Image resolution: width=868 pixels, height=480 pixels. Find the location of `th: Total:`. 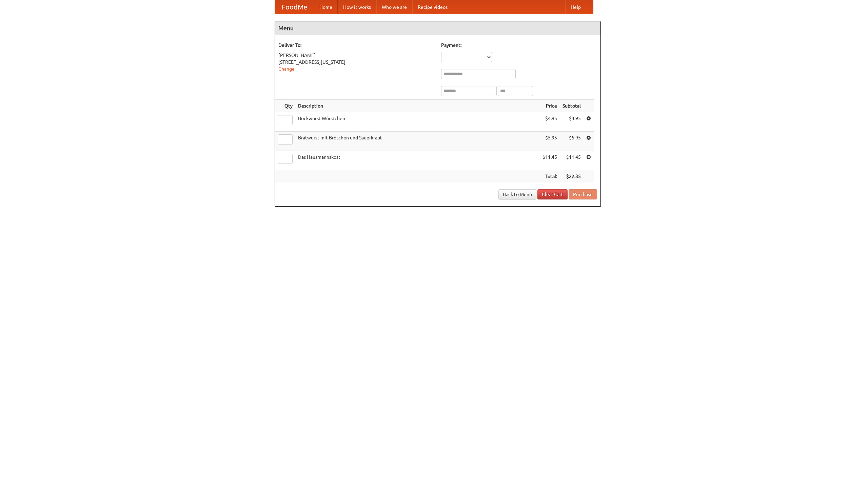

th: Total: is located at coordinates (550, 176).